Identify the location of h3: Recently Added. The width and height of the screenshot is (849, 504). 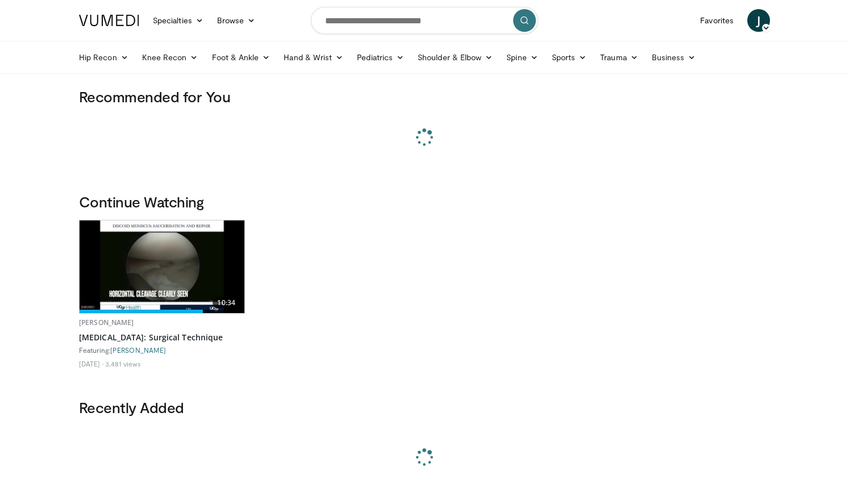
(424, 407).